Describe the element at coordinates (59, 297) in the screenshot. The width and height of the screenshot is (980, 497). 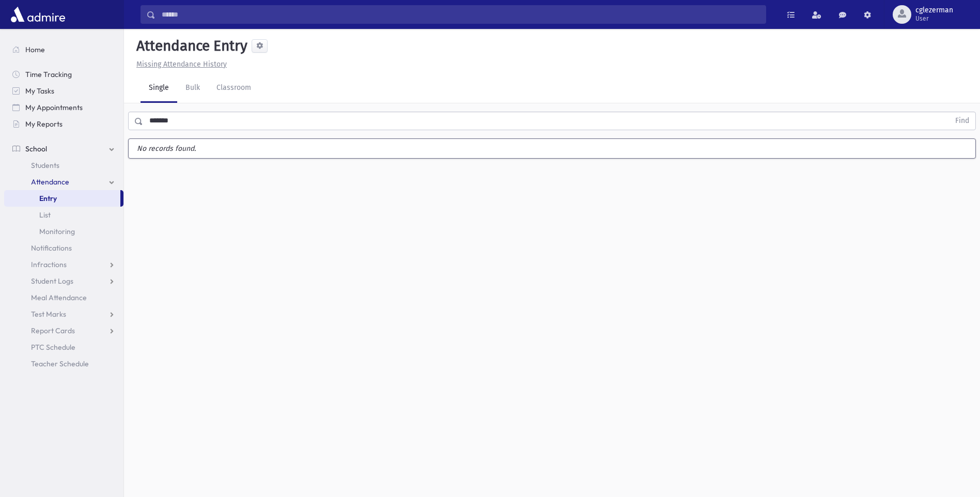
I see `span: Meal Attendance` at that location.